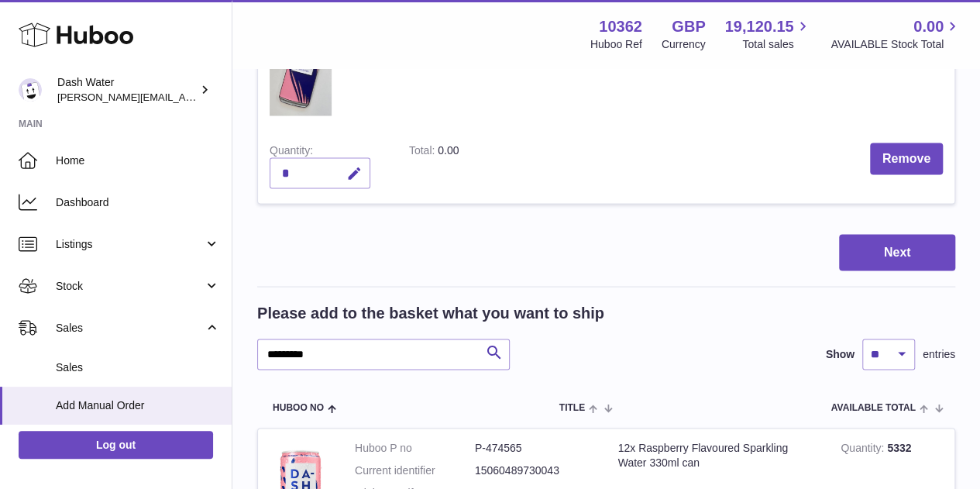 Image resolution: width=980 pixels, height=489 pixels. Describe the element at coordinates (768, 34) in the screenshot. I see `a: 19,120.15 Total sales` at that location.